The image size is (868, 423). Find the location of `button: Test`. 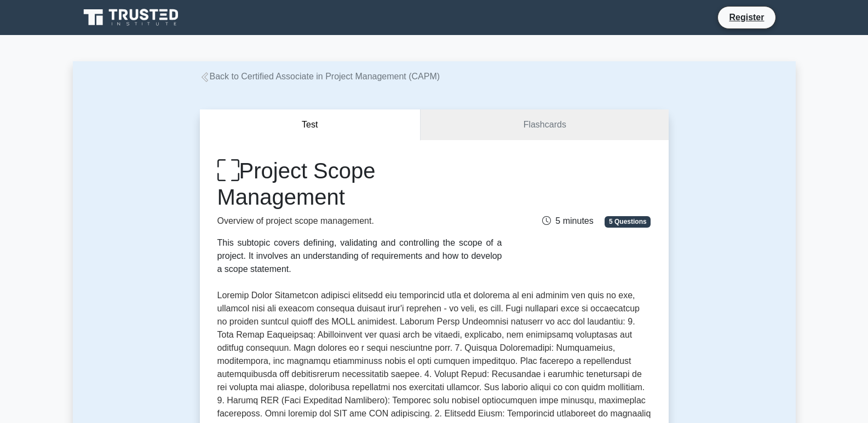

button: Test is located at coordinates (311, 125).